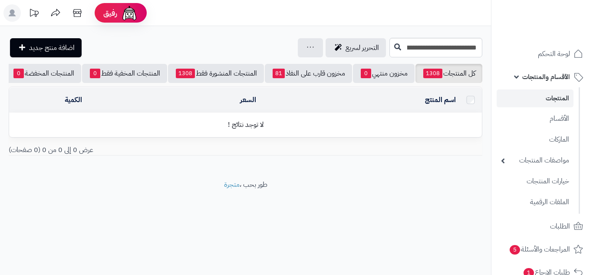  What do you see at coordinates (535, 119) in the screenshot?
I see `a: الأقسام` at bounding box center [535, 119].